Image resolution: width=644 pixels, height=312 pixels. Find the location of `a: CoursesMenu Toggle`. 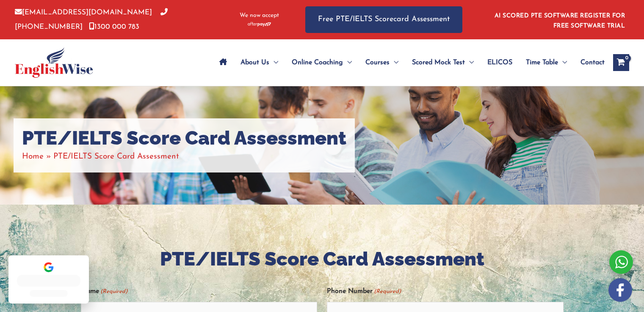

a: CoursesMenu Toggle is located at coordinates (382, 63).